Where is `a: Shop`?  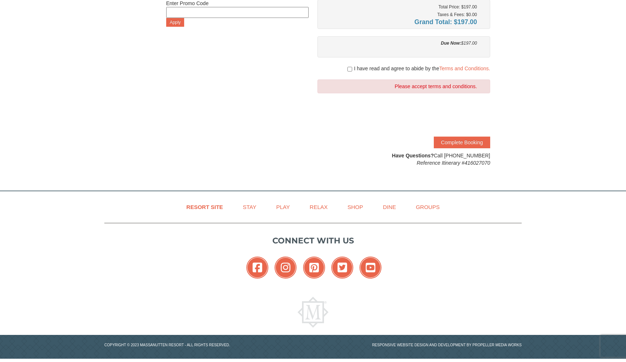
a: Shop is located at coordinates (355, 207).